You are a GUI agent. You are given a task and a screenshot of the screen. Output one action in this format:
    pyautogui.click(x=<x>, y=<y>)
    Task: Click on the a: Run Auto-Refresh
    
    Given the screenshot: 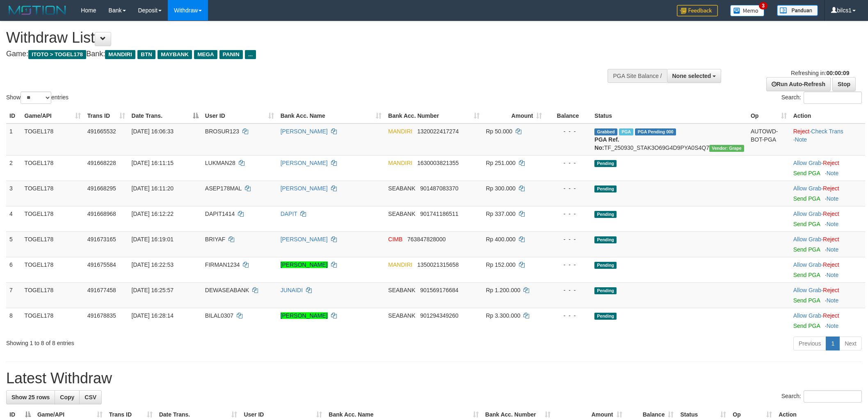 What is the action you would take?
    pyautogui.click(x=798, y=84)
    